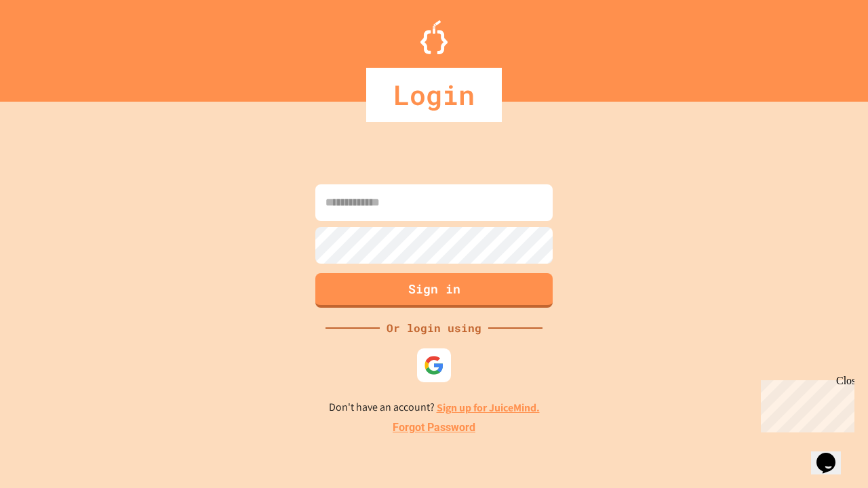  What do you see at coordinates (434, 290) in the screenshot?
I see `button: Sign in` at bounding box center [434, 290].